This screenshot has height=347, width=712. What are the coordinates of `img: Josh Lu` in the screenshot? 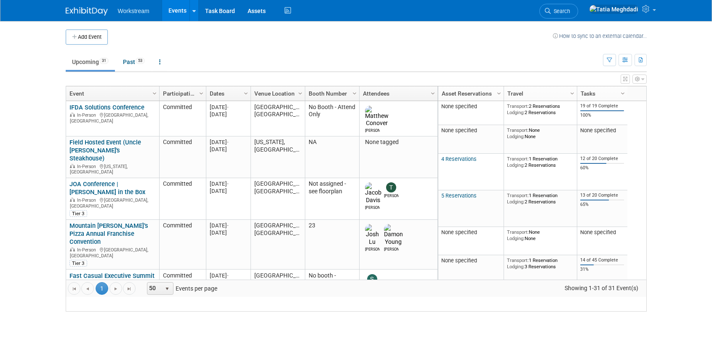 It's located at (372, 235).